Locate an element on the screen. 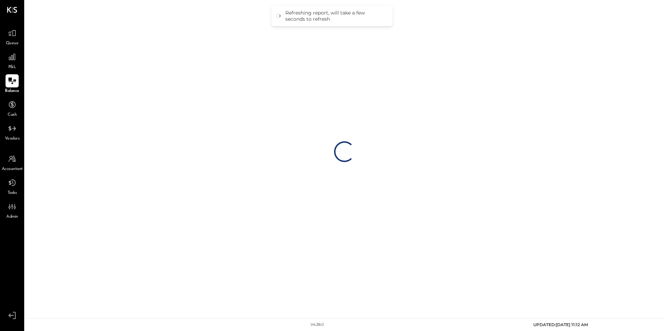 The image size is (664, 331). div: Refreshing report, will take a few seconds to refresh is located at coordinates (336, 16).